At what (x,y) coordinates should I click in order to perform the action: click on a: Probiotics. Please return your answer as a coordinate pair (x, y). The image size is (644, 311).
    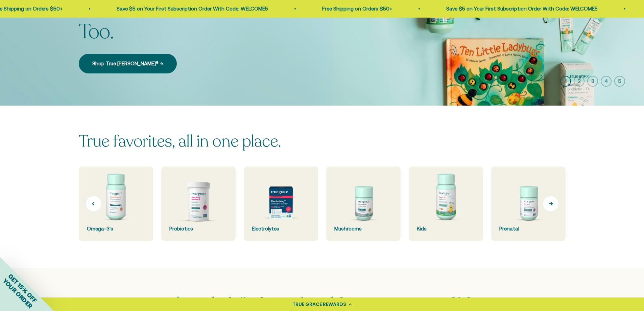
    Looking at the image, I should click on (198, 204).